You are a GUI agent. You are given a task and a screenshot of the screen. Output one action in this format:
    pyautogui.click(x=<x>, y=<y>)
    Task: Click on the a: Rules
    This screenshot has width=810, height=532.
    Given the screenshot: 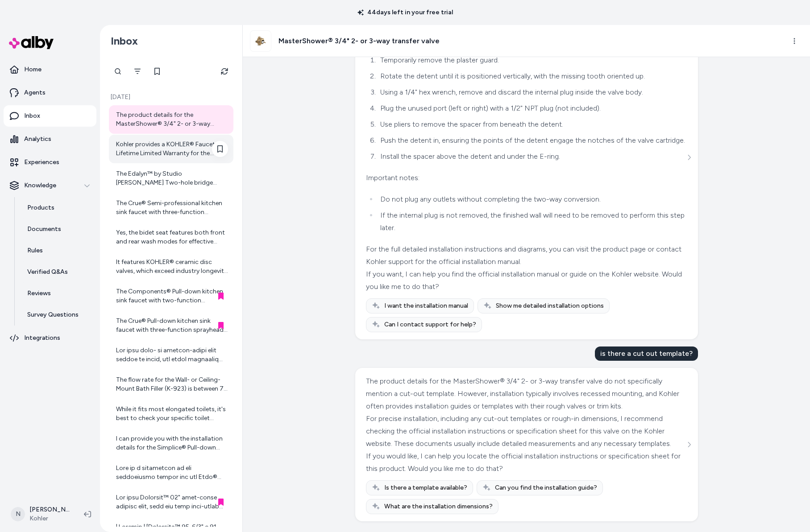 What is the action you would take?
    pyautogui.click(x=57, y=250)
    